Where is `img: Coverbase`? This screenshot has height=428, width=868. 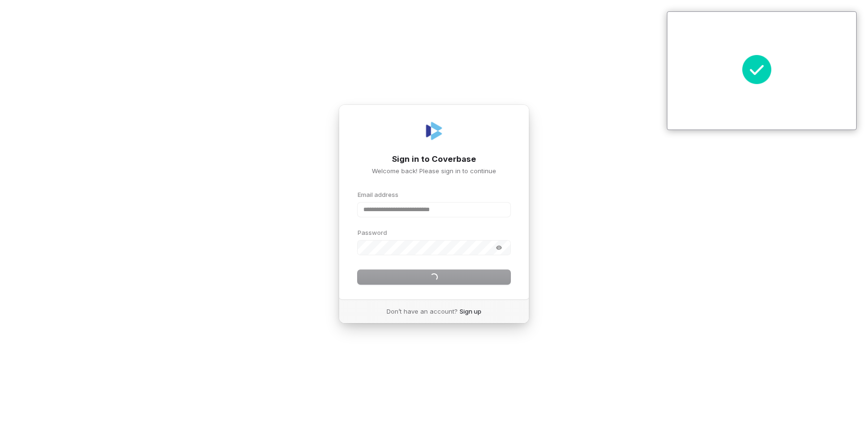 img: Coverbase is located at coordinates (434, 131).